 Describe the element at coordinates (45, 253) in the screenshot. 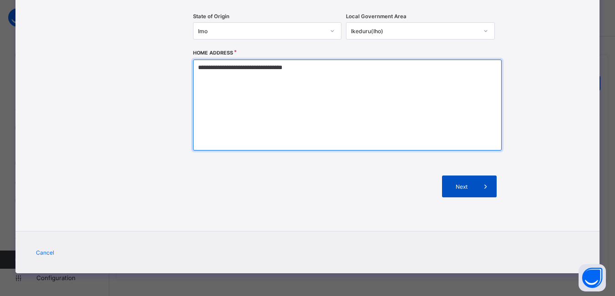

I see `span: Cancel` at that location.